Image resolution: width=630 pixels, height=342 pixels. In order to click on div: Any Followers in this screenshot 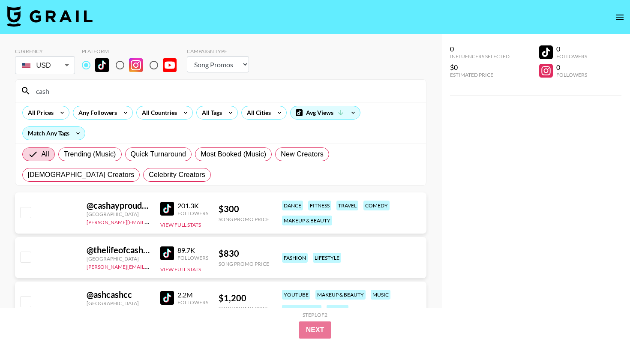, I will do `click(96, 113)`.